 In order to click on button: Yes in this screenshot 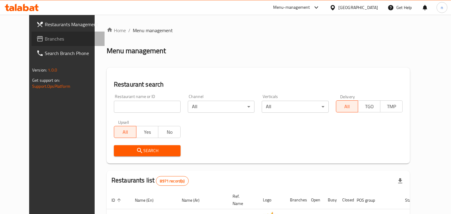, I will do `click(147, 132)`.